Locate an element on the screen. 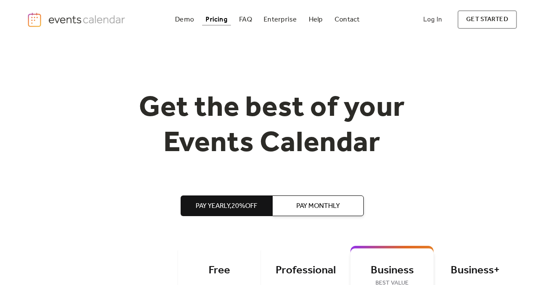  a: Log In is located at coordinates (432, 19).